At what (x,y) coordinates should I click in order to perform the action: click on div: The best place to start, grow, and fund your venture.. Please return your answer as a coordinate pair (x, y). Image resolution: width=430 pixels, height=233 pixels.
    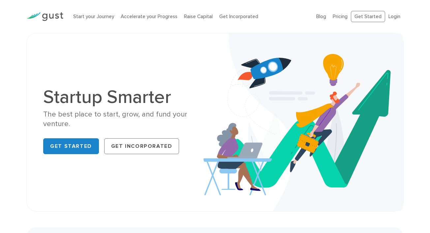
    Looking at the image, I should click on (127, 119).